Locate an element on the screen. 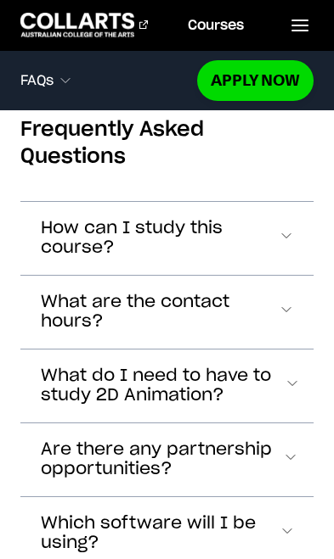 Image resolution: width=334 pixels, height=559 pixels. div: Go to homepage is located at coordinates (84, 25).